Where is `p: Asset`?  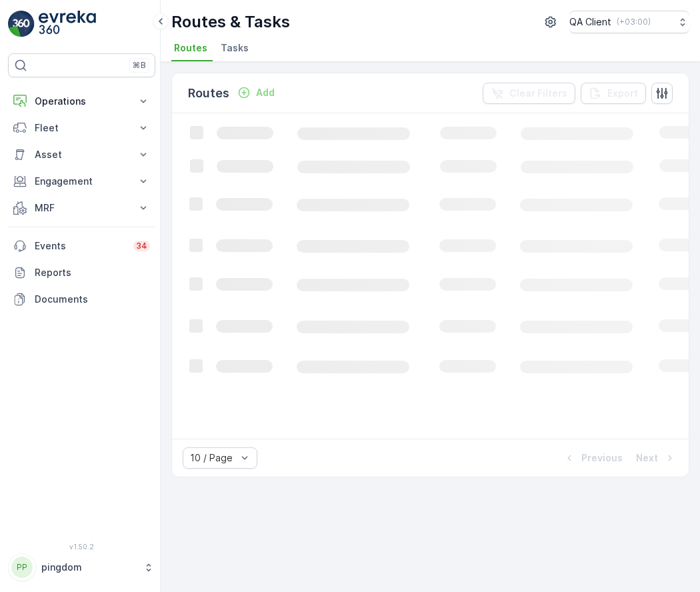
p: Asset is located at coordinates (82, 155).